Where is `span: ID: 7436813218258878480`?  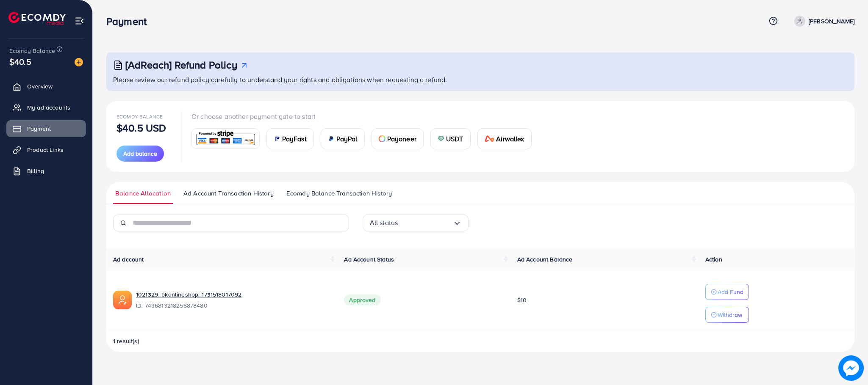 span: ID: 7436813218258878480 is located at coordinates (233, 306).